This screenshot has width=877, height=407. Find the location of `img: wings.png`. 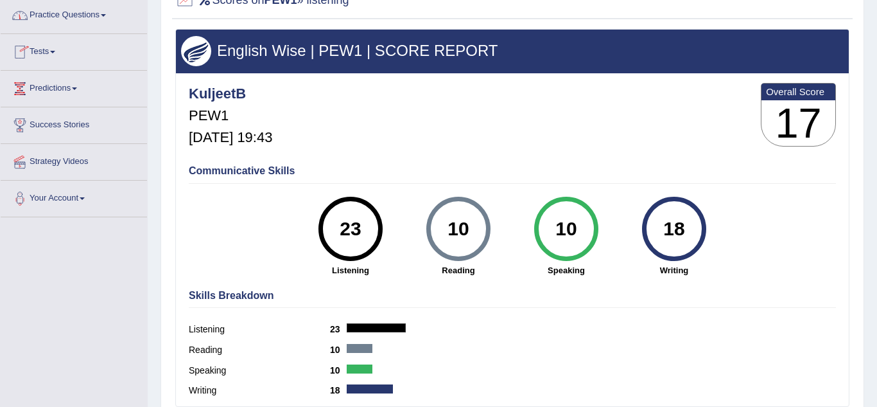

img: wings.png is located at coordinates (196, 51).